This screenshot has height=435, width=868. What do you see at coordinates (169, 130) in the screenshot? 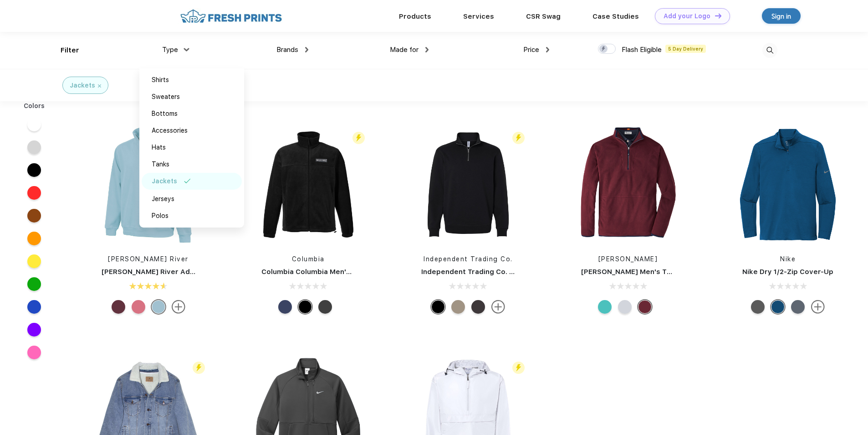
I see `div: Accessories` at bounding box center [169, 130].